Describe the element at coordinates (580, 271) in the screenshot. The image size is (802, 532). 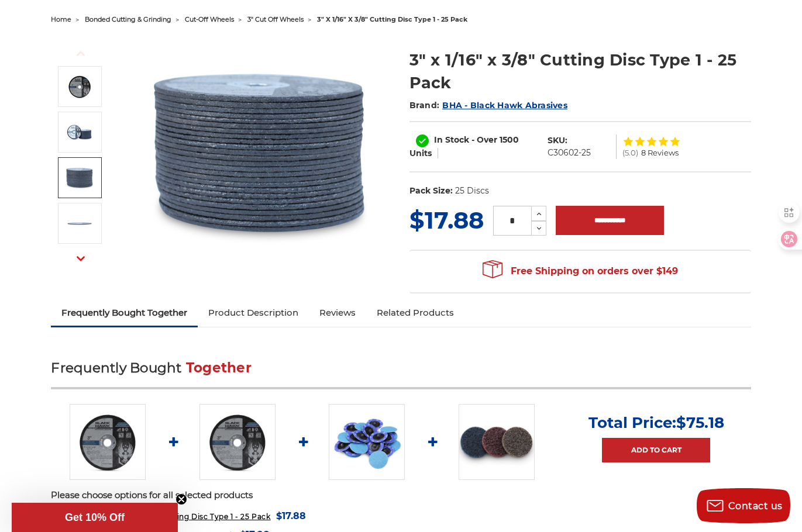
I see `span: Free Shipping on orders over $149` at that location.